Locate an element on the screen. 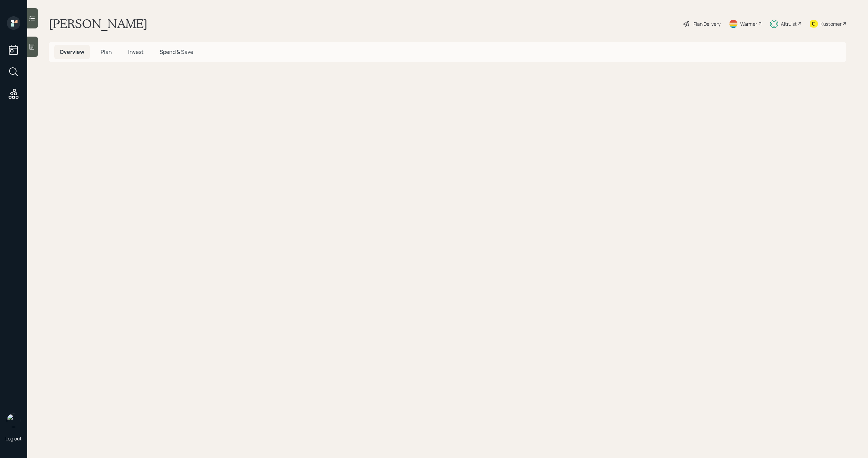  div: Log out is located at coordinates (13, 439).